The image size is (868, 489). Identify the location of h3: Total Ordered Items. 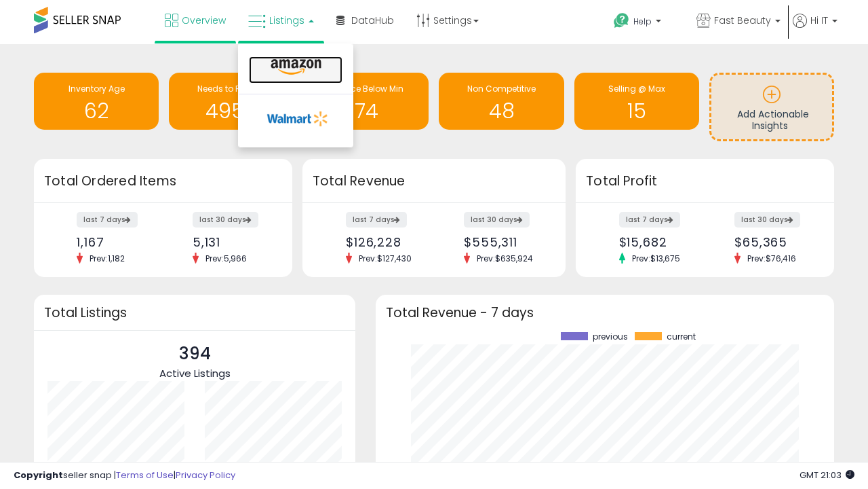
(163, 181).